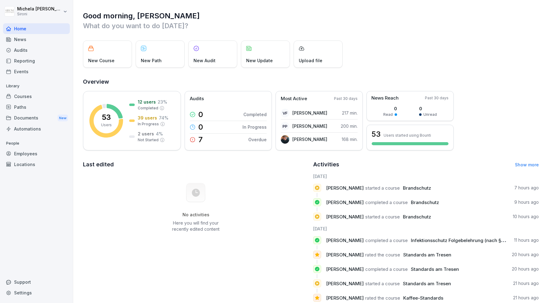 This screenshot has height=303, width=548. Describe the element at coordinates (36, 61) in the screenshot. I see `a: Reporting` at that location.